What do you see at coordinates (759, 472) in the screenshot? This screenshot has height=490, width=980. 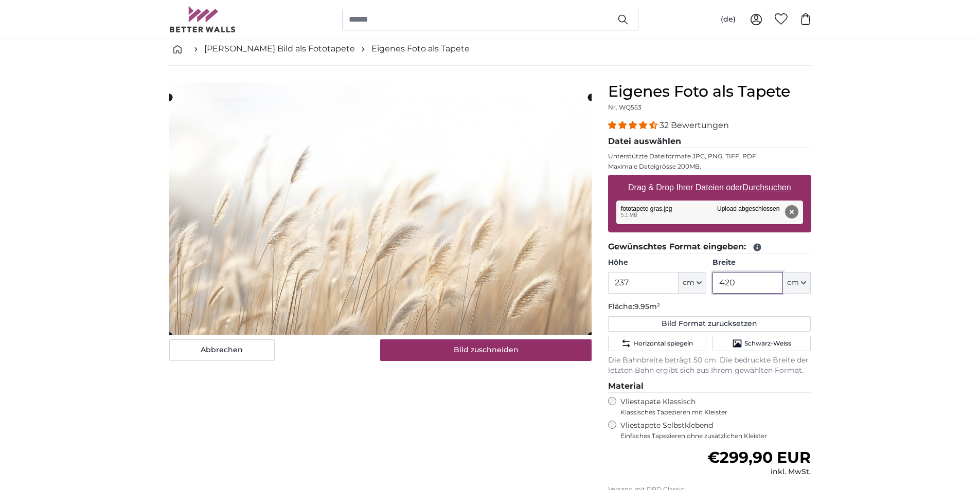 I see `div: inkl. MwSt.` at bounding box center [759, 472].